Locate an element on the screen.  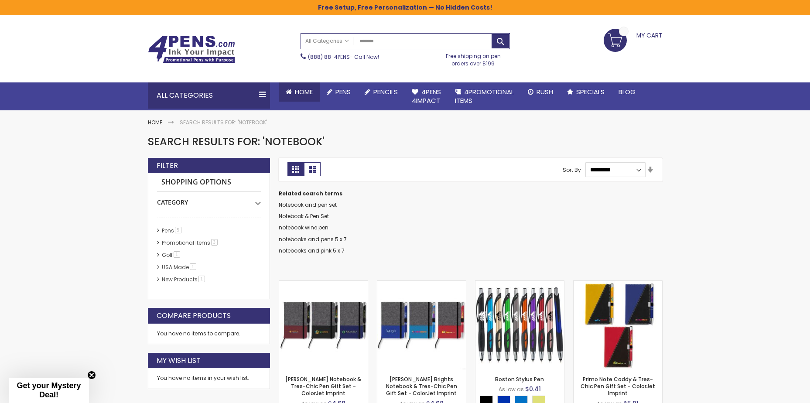
span: Pencils is located at coordinates (386, 92).